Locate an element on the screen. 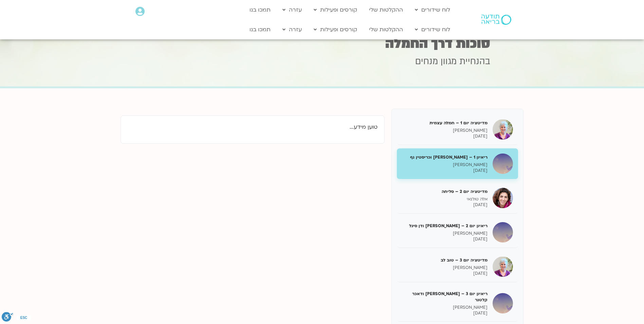  span: בהנחיית is located at coordinates (474, 61).